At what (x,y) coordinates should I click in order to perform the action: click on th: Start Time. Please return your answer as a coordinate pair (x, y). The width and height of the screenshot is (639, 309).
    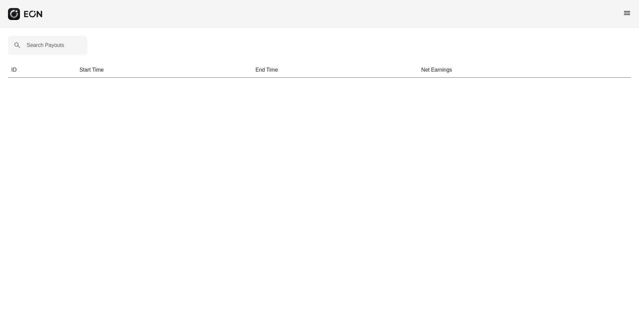
    Looking at the image, I should click on (164, 70).